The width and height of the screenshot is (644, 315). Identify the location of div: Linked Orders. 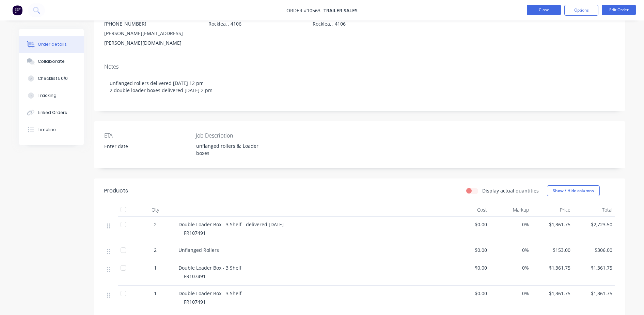
(52, 112).